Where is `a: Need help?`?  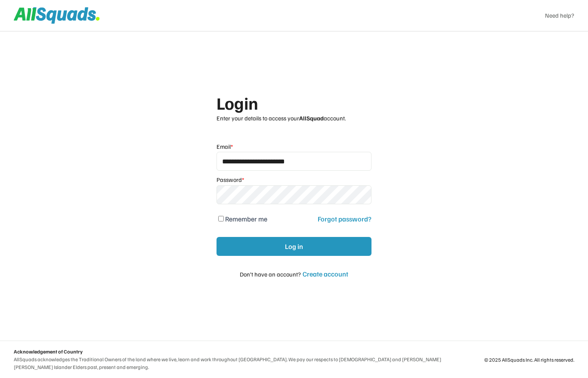
a: Need help? is located at coordinates (560, 16).